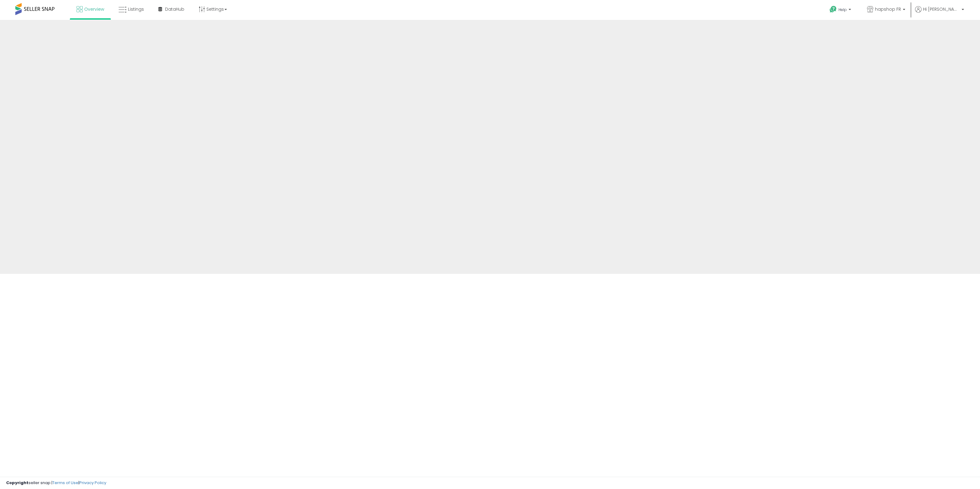 The image size is (980, 489). I want to click on span: Help, so click(842, 10).